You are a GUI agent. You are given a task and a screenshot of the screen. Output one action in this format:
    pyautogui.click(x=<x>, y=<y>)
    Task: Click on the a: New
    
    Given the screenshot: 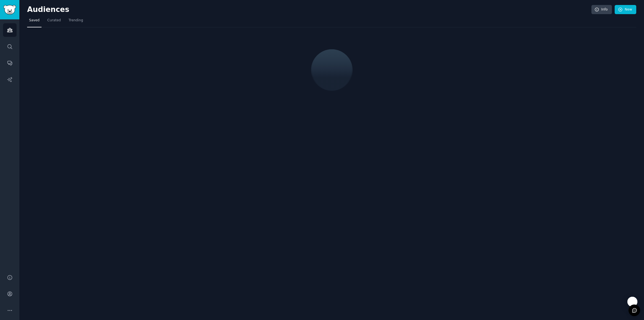 What is the action you would take?
    pyautogui.click(x=626, y=10)
    